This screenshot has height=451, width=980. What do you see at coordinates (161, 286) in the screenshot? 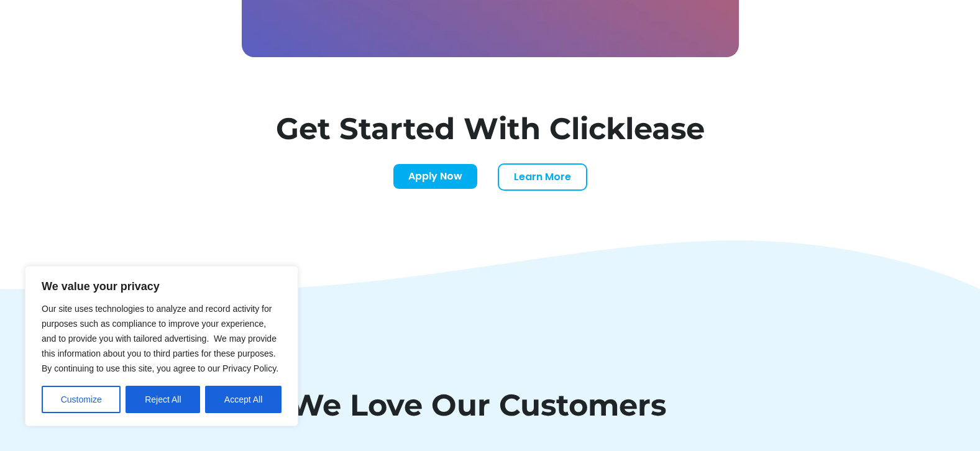
I see `p: We value your privacy` at bounding box center [161, 286].